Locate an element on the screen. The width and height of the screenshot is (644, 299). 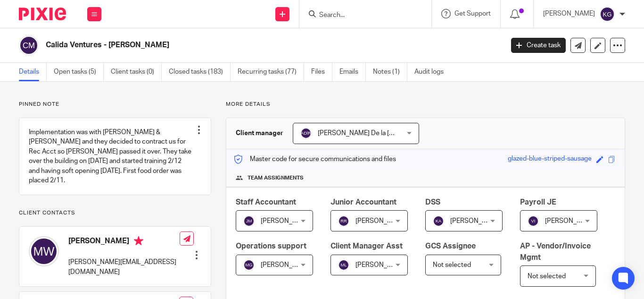
span: AP - Vendor/Invoice Mgmt is located at coordinates (555, 251).